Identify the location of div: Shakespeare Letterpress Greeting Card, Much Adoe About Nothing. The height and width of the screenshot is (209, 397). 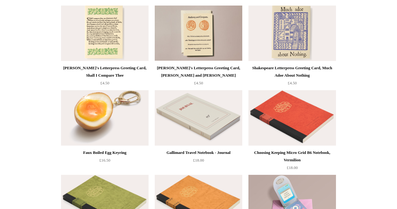
(292, 72).